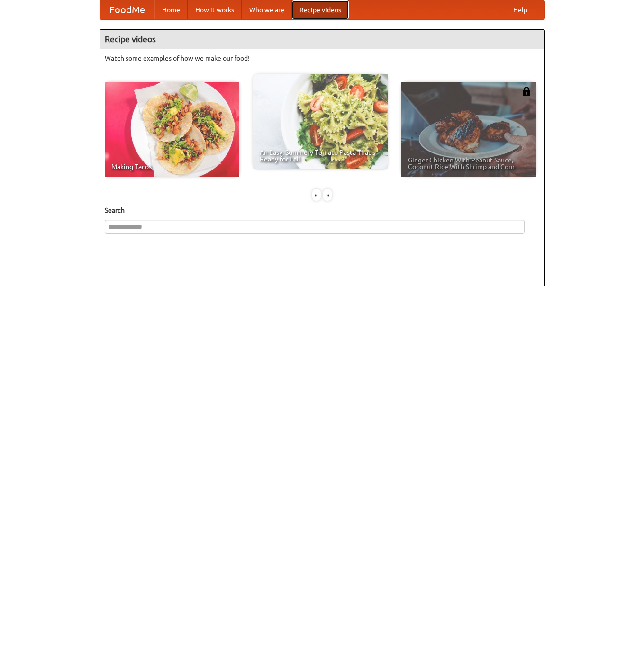  Describe the element at coordinates (172, 129) in the screenshot. I see `a: Making Tacos` at that location.